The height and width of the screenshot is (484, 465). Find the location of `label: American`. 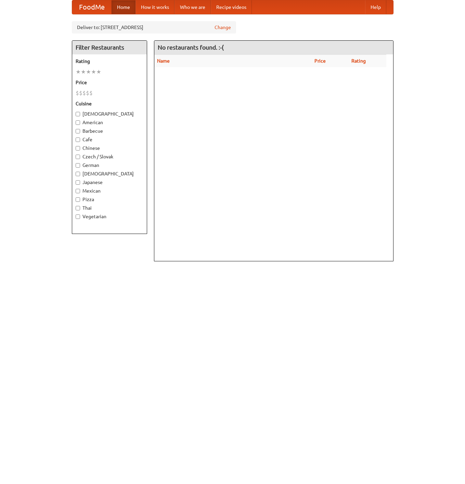

label: American is located at coordinates (110, 123).